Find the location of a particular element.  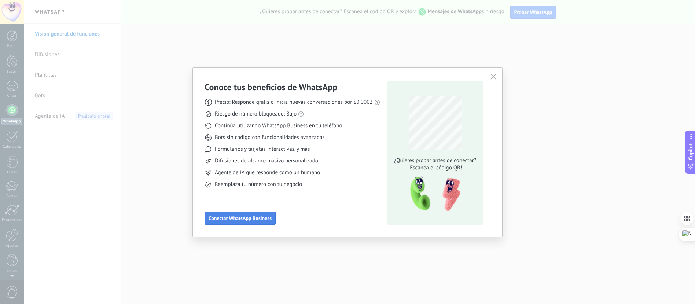

span: Difusiones de alcance masivo personalizado is located at coordinates (266, 161).